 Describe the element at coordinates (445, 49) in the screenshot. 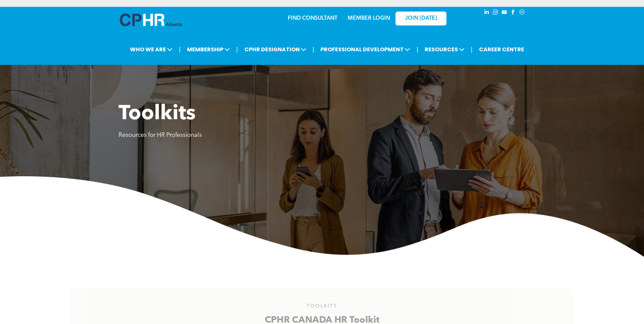

I see `span: RESOURCES` at that location.